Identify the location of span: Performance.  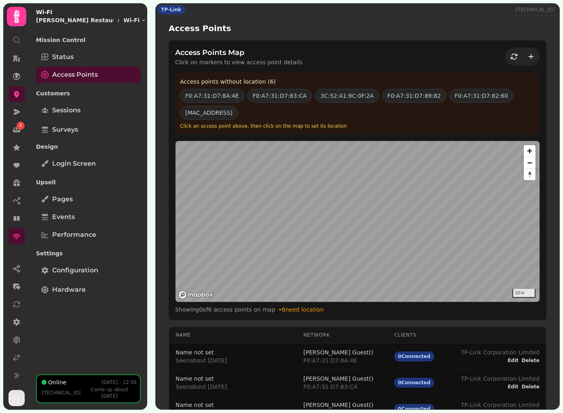
(74, 235).